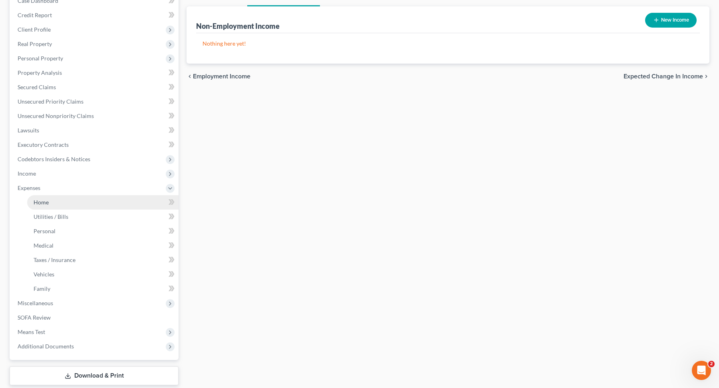  Describe the element at coordinates (29, 187) in the screenshot. I see `span: Expenses` at that location.